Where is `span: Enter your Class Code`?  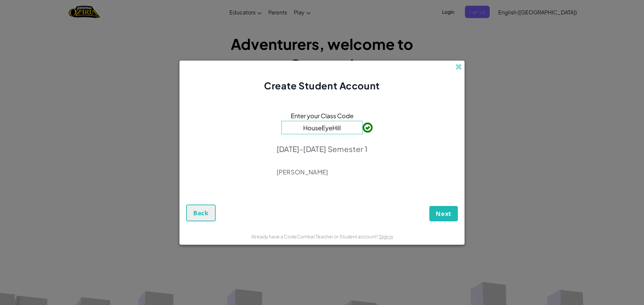
span: Enter your Class Code is located at coordinates (322, 116).